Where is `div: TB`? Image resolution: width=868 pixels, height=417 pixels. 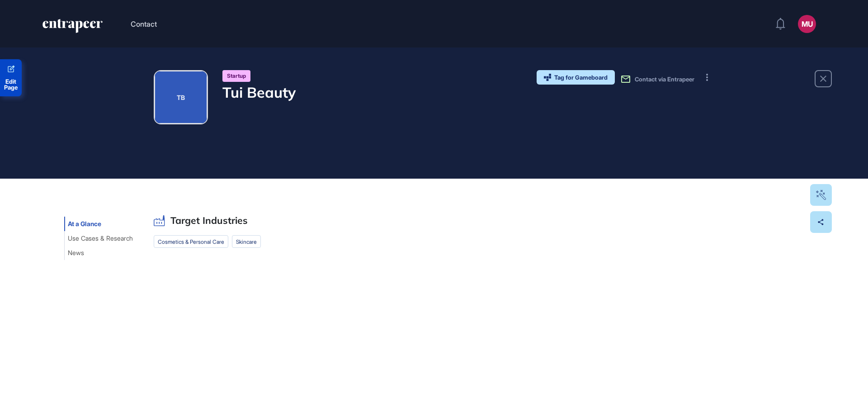 div: TB is located at coordinates (181, 97).